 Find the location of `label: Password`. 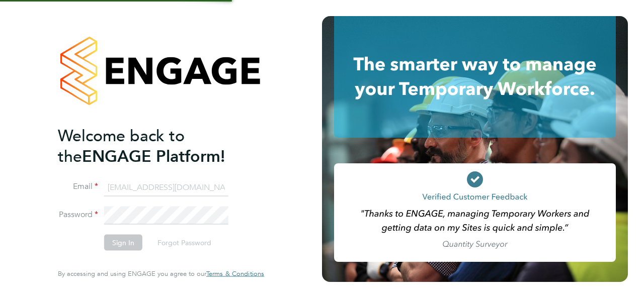

label: Password is located at coordinates (78, 215).